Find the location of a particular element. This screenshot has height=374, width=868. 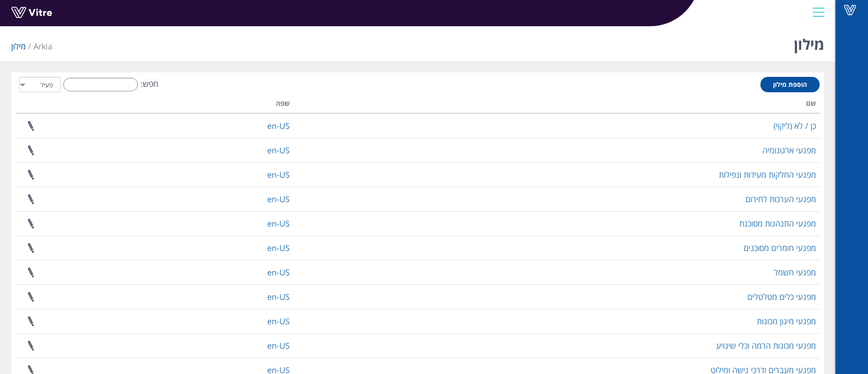

a: מפגעי כלים מטלטלים is located at coordinates (782, 296).